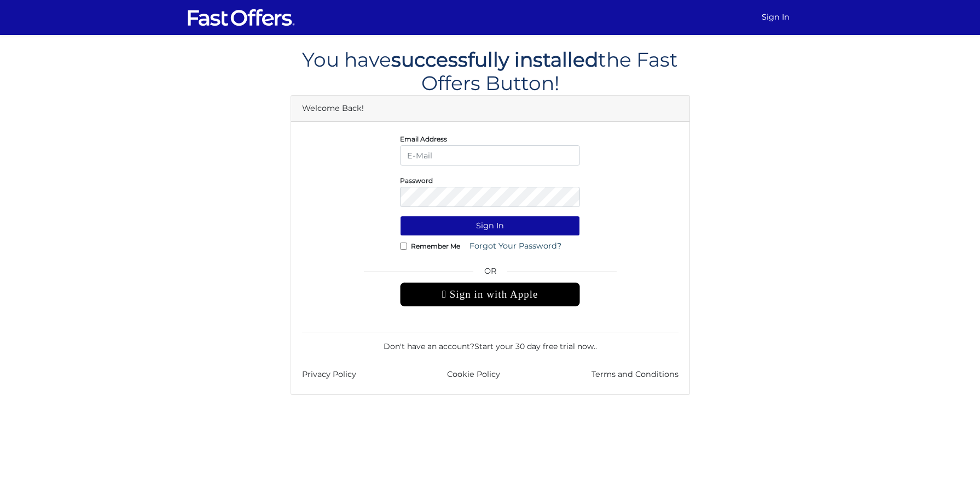 This screenshot has width=980, height=490. I want to click on a: Start your 30 day free trial now., so click(534, 346).